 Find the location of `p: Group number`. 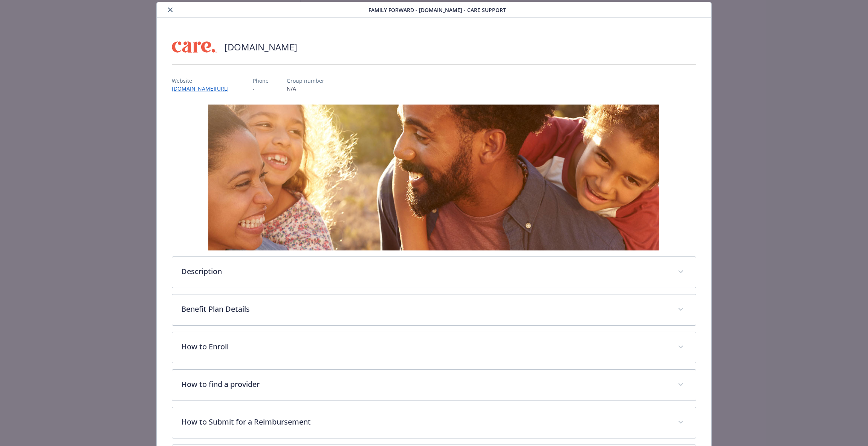

p: Group number is located at coordinates (306, 81).